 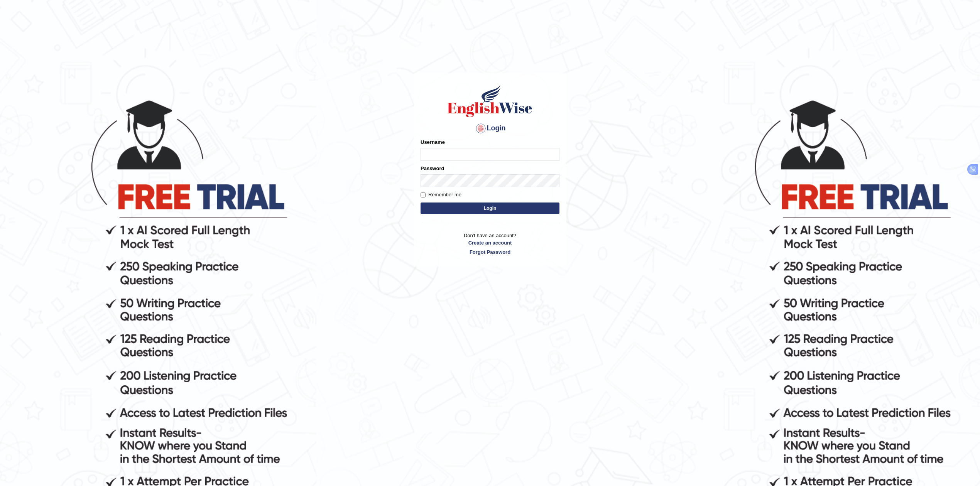 I want to click on button: Login, so click(x=490, y=208).